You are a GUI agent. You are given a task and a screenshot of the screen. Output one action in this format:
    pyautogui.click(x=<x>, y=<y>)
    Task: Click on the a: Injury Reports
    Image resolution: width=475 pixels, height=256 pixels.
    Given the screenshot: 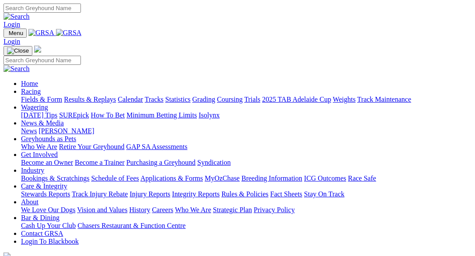 What is the action you would take?
    pyautogui.click(x=150, y=193)
    